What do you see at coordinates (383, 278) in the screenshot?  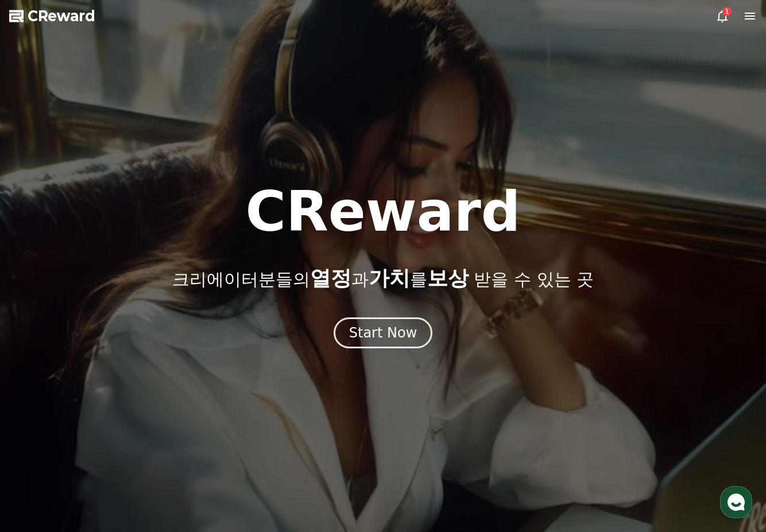 I see `p: 크리에이터분들의 과 를 받을 수 있는 곳` at bounding box center [383, 278].